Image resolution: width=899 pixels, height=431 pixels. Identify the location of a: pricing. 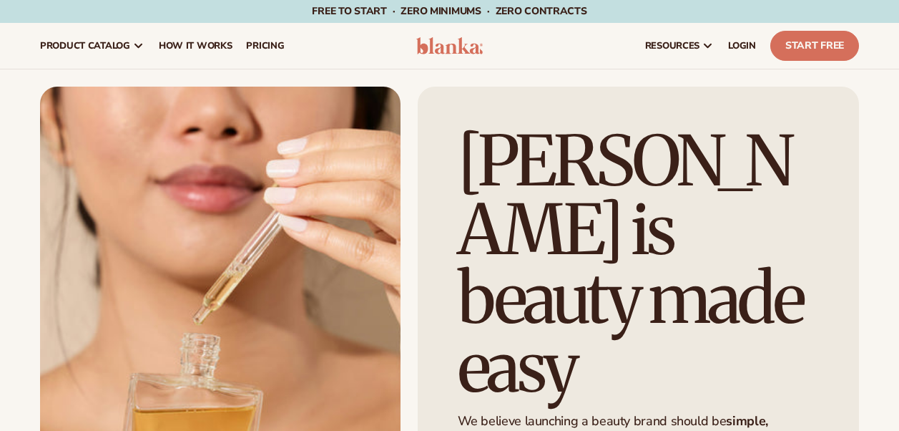
(265, 46).